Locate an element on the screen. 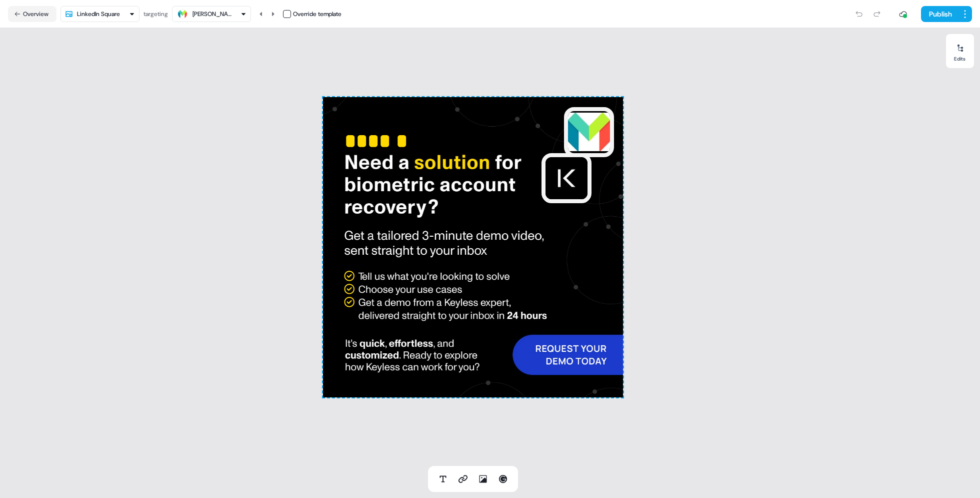  button: Edits is located at coordinates (960, 51).